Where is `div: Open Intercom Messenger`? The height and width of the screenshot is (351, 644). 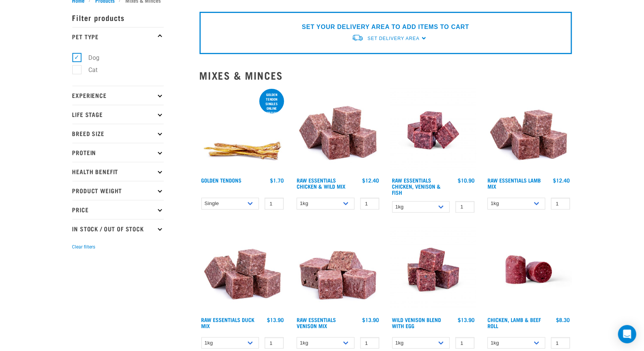
div: Open Intercom Messenger is located at coordinates (627, 335).